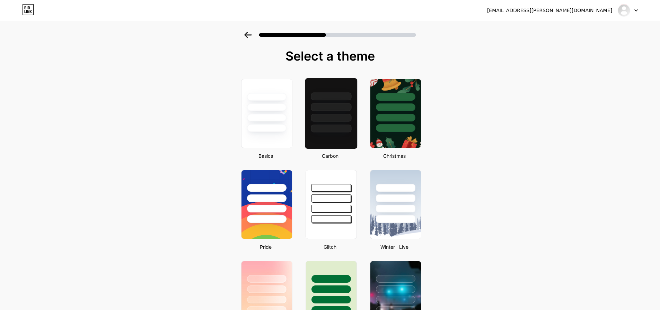  I want to click on div: Glitch, so click(330, 247).